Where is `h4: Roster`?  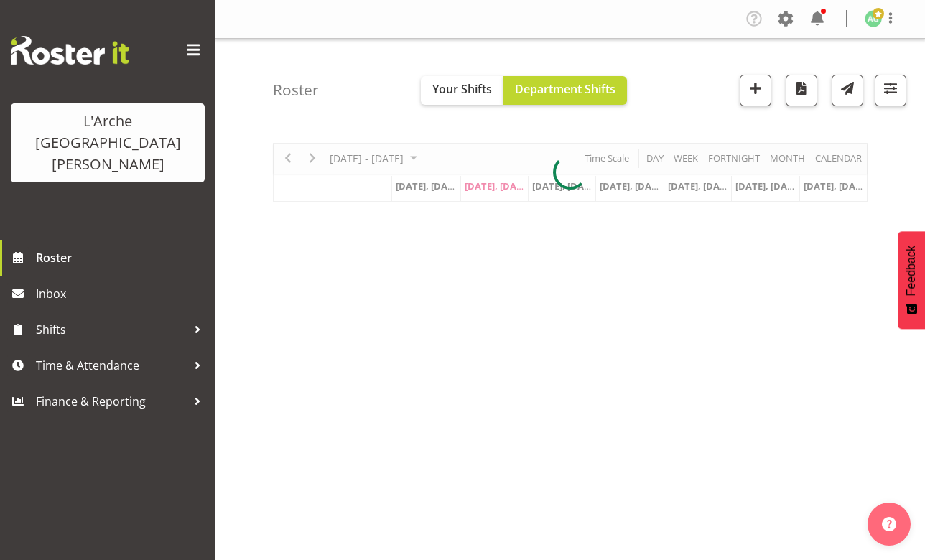 h4: Roster is located at coordinates (296, 89).